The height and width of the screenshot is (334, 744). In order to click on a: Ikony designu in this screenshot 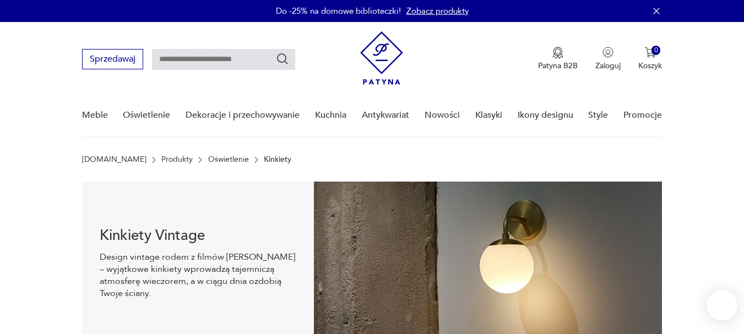, I will do `click(545, 115)`.